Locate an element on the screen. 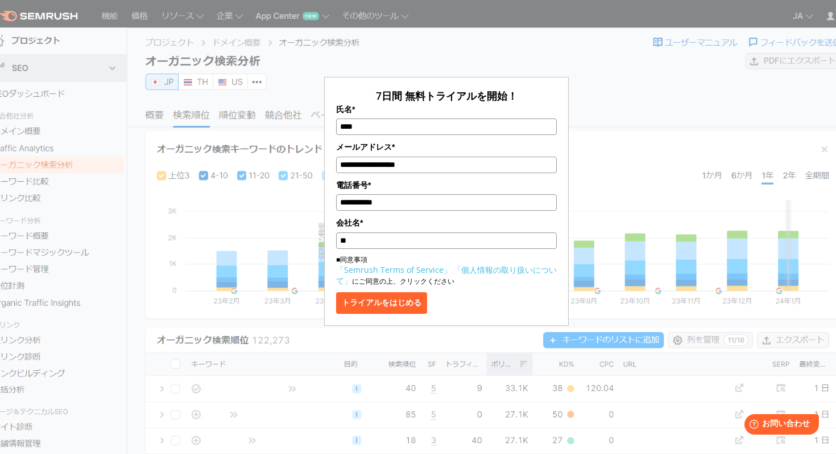 The width and height of the screenshot is (836, 454). button: トライアルをはじめる is located at coordinates (382, 303).